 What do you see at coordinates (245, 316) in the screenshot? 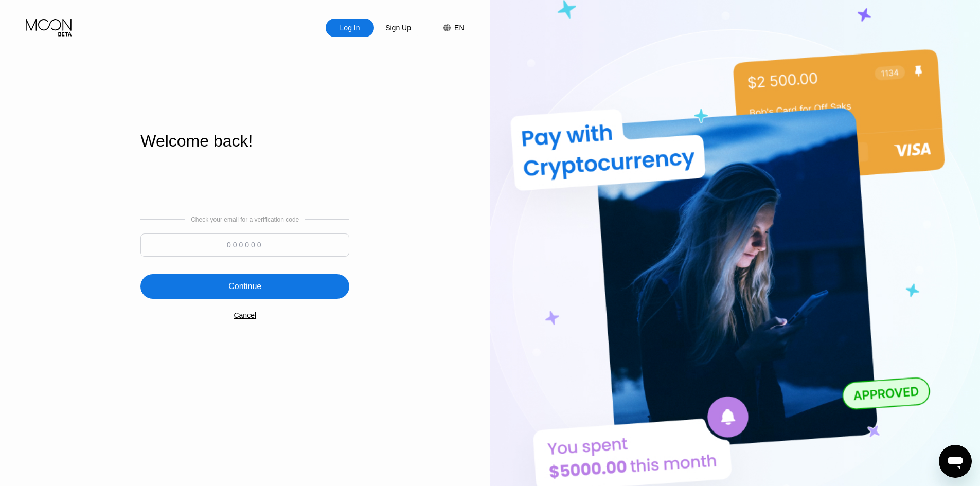
I see `div: Cancel` at bounding box center [245, 316].